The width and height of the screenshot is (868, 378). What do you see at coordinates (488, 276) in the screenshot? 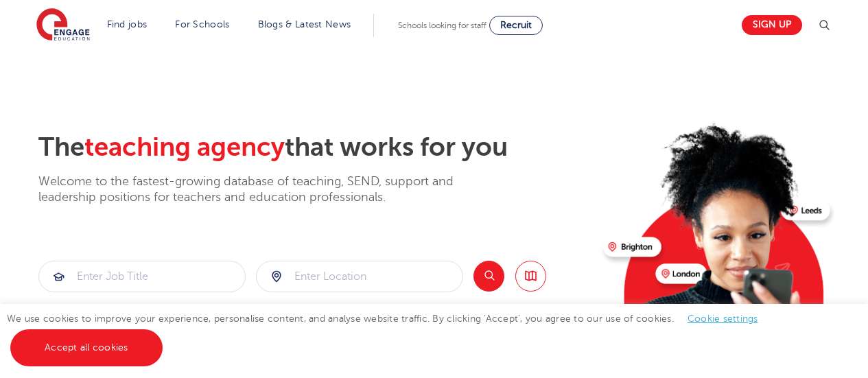
I see `button: Search` at bounding box center [488, 276].